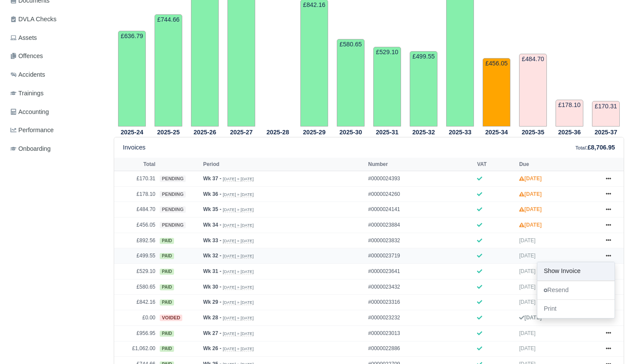  What do you see at coordinates (28, 75) in the screenshot?
I see `span: Accidents` at bounding box center [28, 75].